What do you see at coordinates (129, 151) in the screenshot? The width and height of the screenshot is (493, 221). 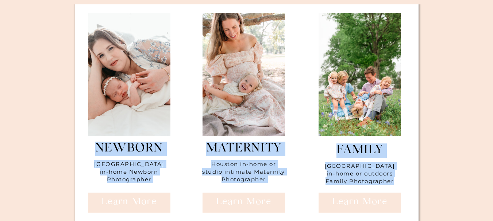 I see `a: Newborn` at bounding box center [129, 151].